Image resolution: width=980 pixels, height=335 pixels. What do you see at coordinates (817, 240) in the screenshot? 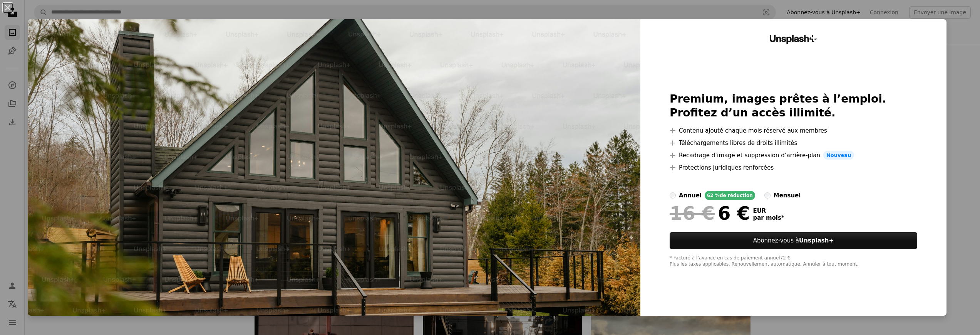
I see `strong: Unsplash+` at bounding box center [817, 240].